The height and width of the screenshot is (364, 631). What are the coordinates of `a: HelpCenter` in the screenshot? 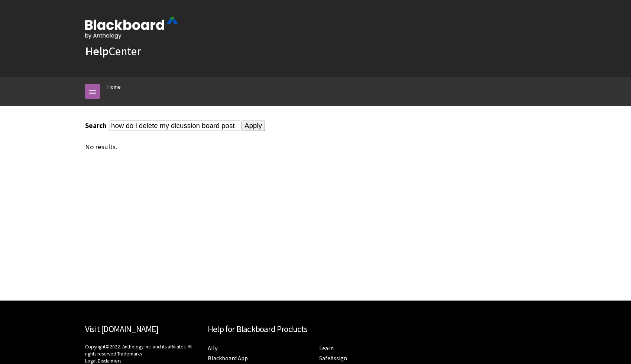 It's located at (113, 51).